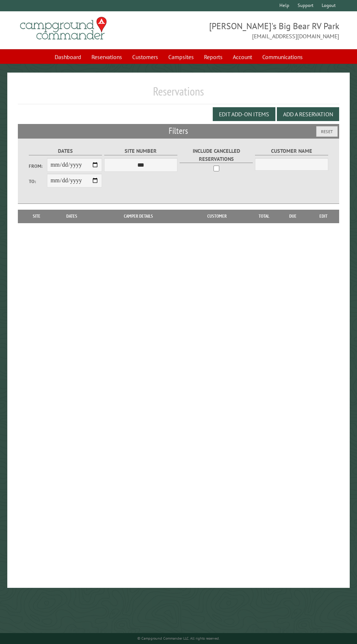 The height and width of the screenshot is (644, 357). I want to click on th: Dates, so click(72, 216).